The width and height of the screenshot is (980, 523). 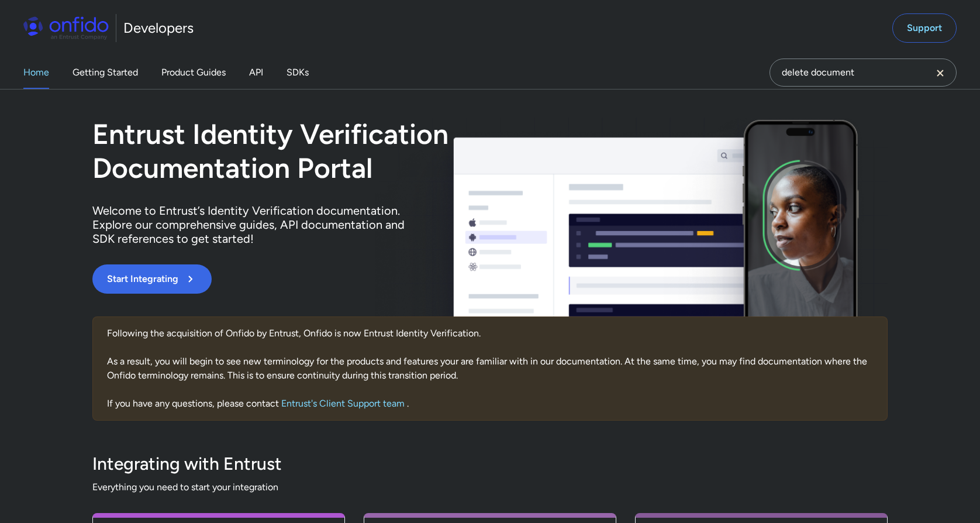 What do you see at coordinates (371, 279) in the screenshot?
I see `a: Start Integrating` at bounding box center [371, 279].